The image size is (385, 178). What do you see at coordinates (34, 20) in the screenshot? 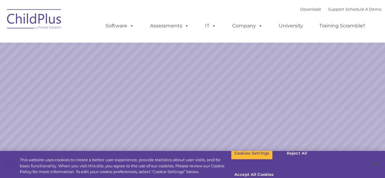
I see `img: ChildPlus by Procare Solutions` at bounding box center [34, 20].